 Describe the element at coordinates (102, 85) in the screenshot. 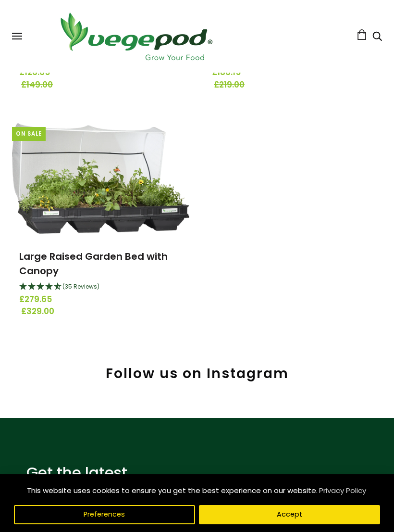

I see `span: £149.00` at that location.